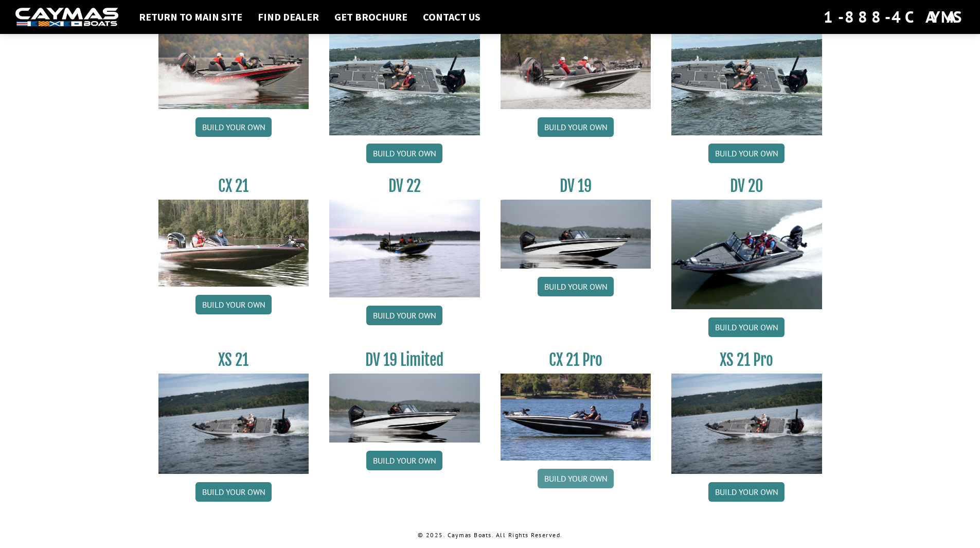 This screenshot has height=548, width=980. I want to click on h3: CX 21 Pro, so click(576, 360).